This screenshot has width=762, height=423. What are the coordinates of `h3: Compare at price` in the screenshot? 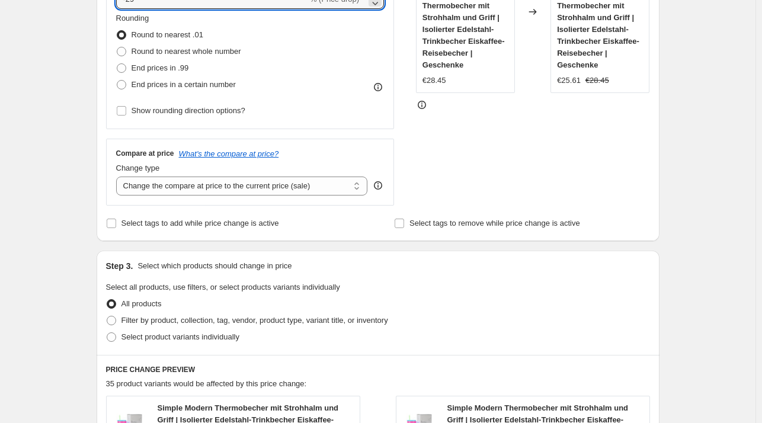 It's located at (145, 153).